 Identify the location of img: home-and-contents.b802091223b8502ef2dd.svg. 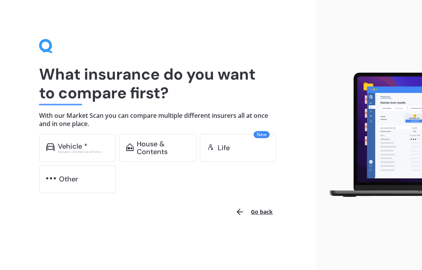
(130, 147).